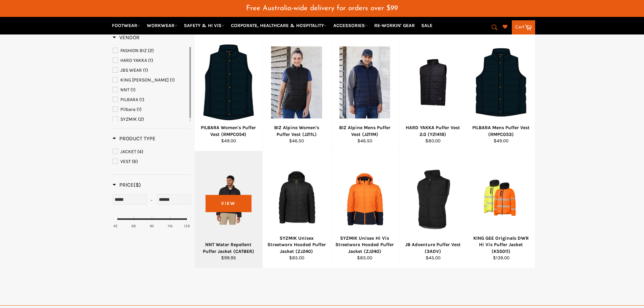  What do you see at coordinates (126, 37) in the screenshot?
I see `span: Vendor` at bounding box center [126, 37].